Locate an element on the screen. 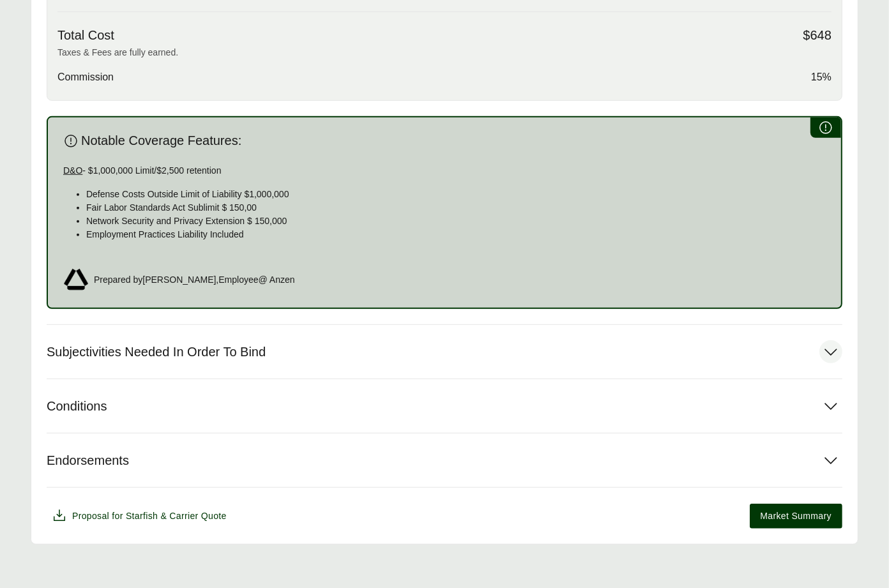  button: Market Summary is located at coordinates (796, 516).